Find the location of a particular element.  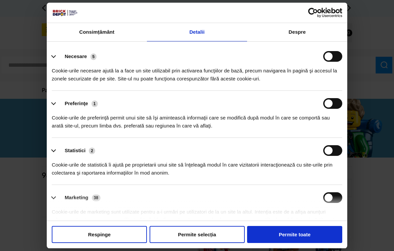

button: Preferinţe (1) is located at coordinates (77, 103).